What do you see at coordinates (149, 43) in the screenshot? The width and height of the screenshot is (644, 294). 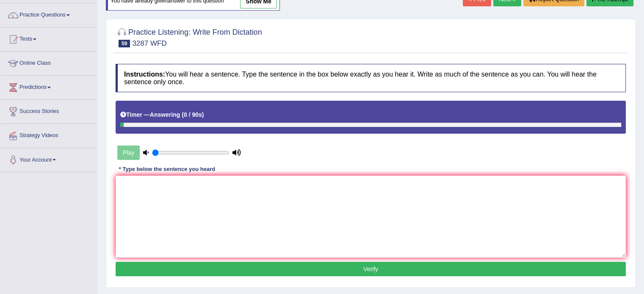 I see `small: 3287 WFD` at bounding box center [149, 43].